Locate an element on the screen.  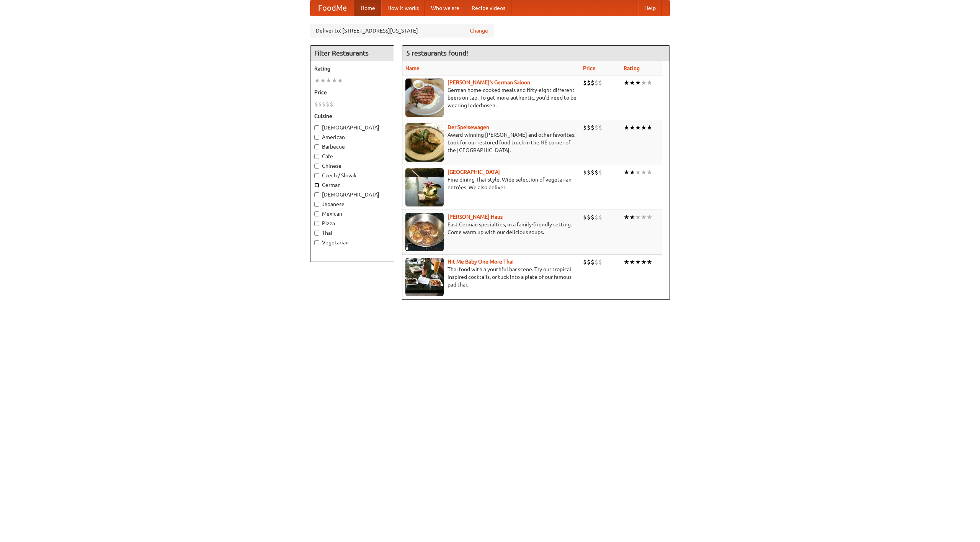
label: Chinese is located at coordinates (352, 166).